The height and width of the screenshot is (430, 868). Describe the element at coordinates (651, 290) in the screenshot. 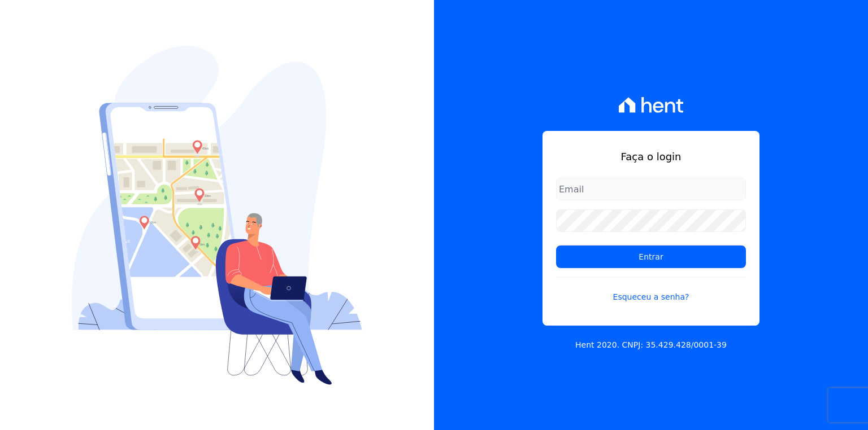

I see `a: Esqueceu a senha?` at that location.